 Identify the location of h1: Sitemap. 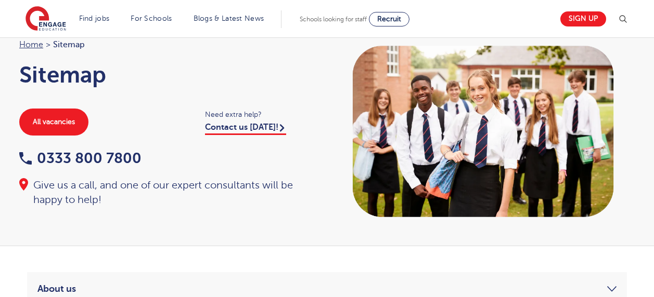
(168, 75).